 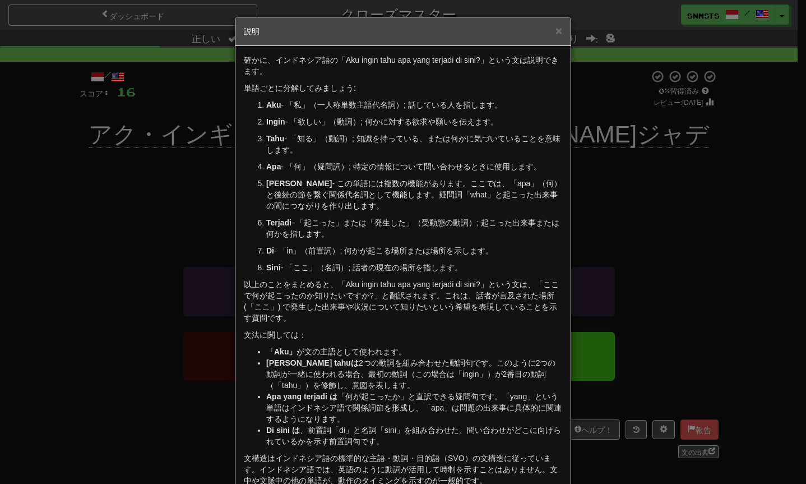 I want to click on font: 、前置詞「di」と名詞「sini」を組み合わせた、問い合わせがどこに向けられているかを示す前置詞句です。, so click(x=414, y=436).